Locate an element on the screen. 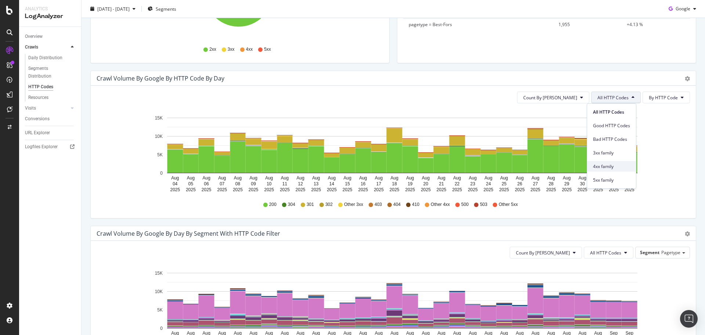 The height and width of the screenshot is (335, 705). div: HTTP Codes is located at coordinates (41, 87).